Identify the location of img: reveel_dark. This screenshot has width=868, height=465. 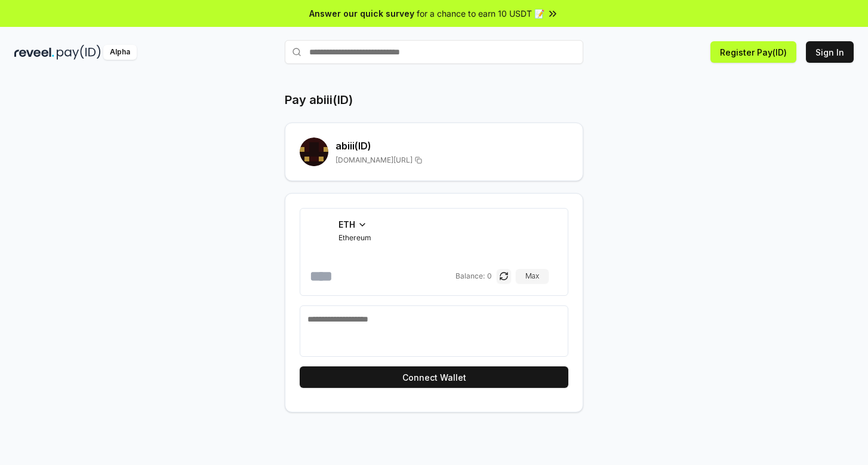
(34, 52).